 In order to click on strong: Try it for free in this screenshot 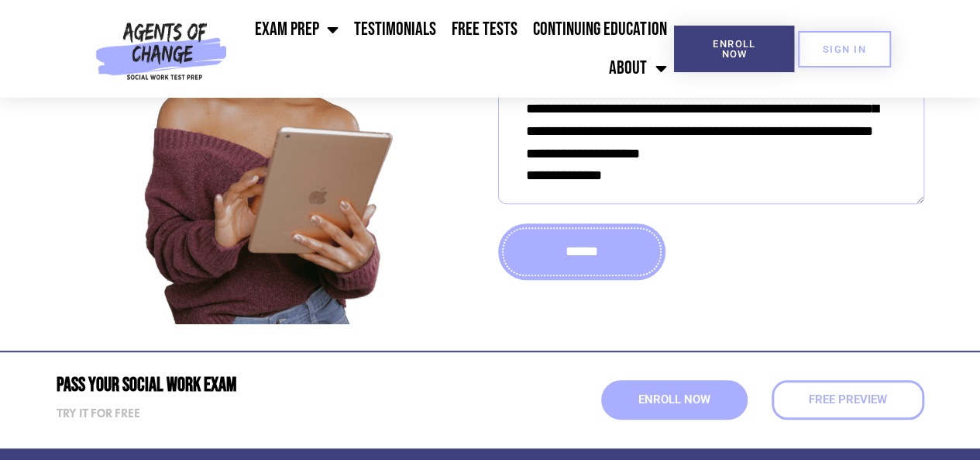, I will do `click(98, 413)`.